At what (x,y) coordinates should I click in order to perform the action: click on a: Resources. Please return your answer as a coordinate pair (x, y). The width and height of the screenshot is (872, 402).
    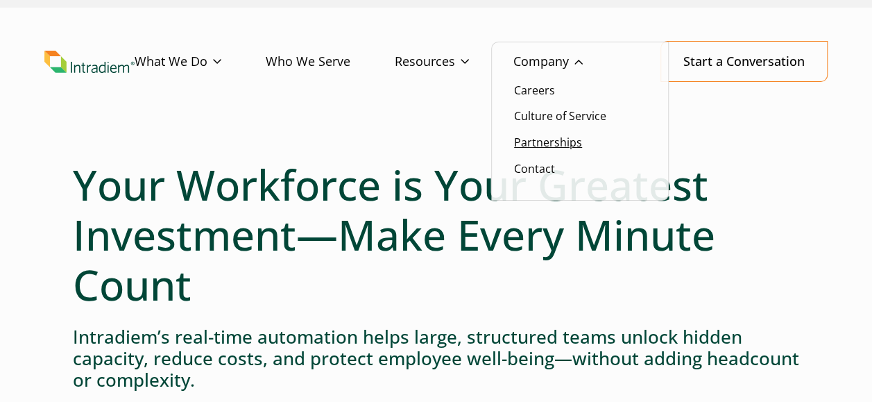
    Looking at the image, I should click on (454, 62).